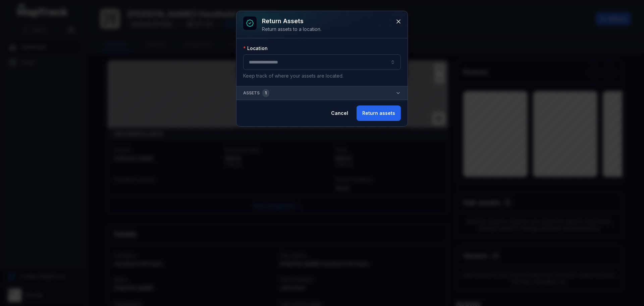  What do you see at coordinates (256, 93) in the screenshot?
I see `span: Assets` at bounding box center [256, 93].